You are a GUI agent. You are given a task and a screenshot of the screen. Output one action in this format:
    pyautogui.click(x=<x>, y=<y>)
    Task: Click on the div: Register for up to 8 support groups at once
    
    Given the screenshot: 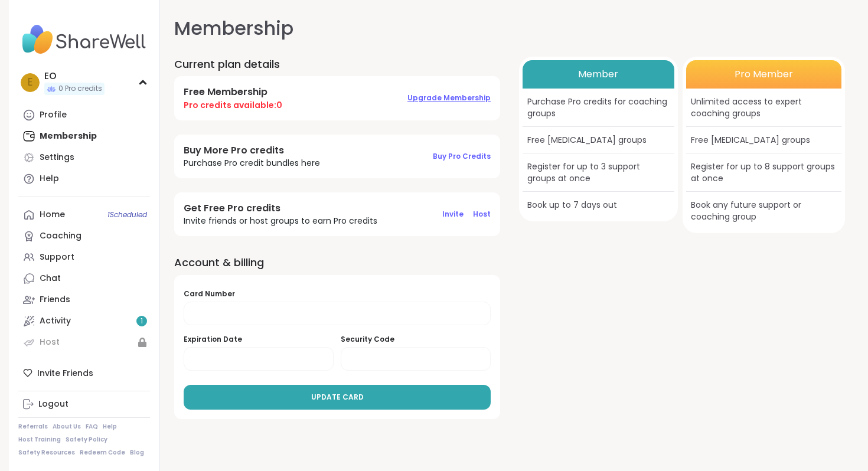 What is the action you would take?
    pyautogui.click(x=763, y=172)
    